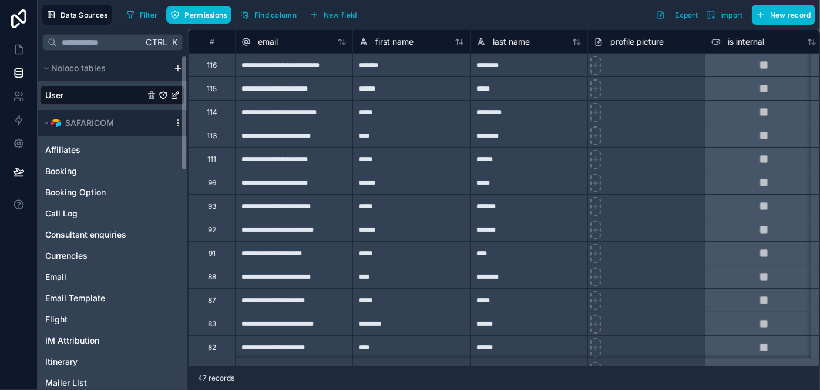 The width and height of the screenshot is (820, 390). What do you see at coordinates (212, 277) in the screenshot?
I see `div: 88` at bounding box center [212, 277].